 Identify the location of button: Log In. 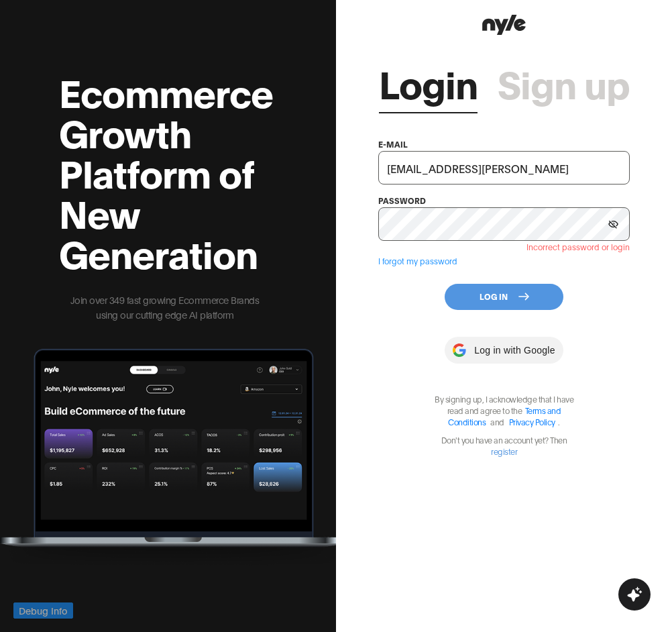
(504, 297).